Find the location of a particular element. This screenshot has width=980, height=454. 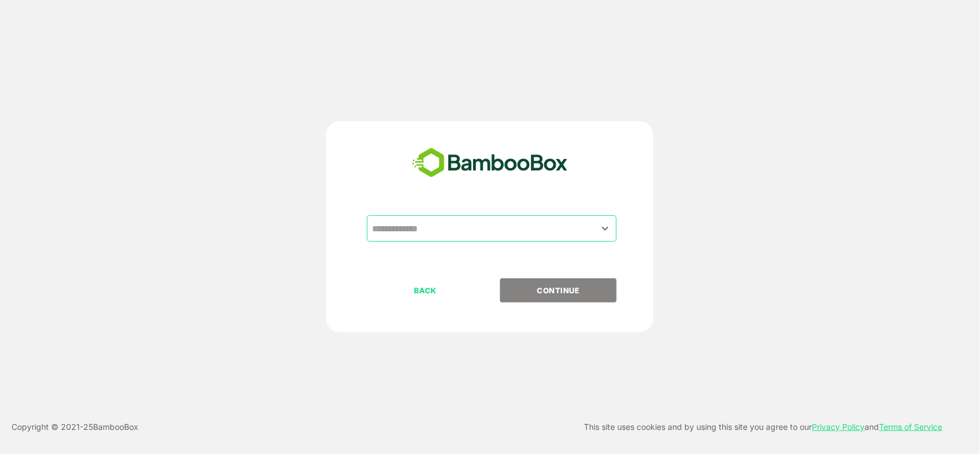

p: Copyright © 2021- 25 BambooBox is located at coordinates (75, 427).